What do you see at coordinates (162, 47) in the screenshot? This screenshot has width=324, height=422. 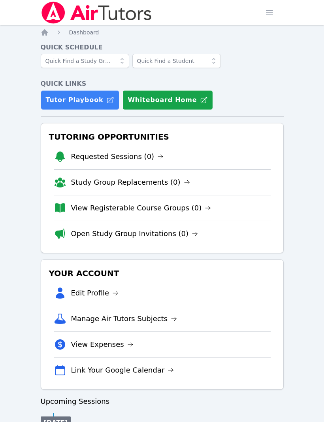 I see `h4: Quick Schedule` at bounding box center [162, 47].